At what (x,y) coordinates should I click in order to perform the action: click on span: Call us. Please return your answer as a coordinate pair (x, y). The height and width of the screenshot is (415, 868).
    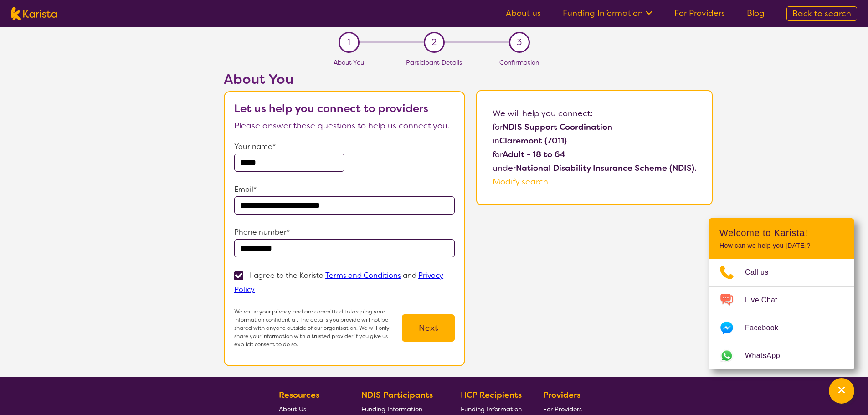
    Looking at the image, I should click on (762, 272).